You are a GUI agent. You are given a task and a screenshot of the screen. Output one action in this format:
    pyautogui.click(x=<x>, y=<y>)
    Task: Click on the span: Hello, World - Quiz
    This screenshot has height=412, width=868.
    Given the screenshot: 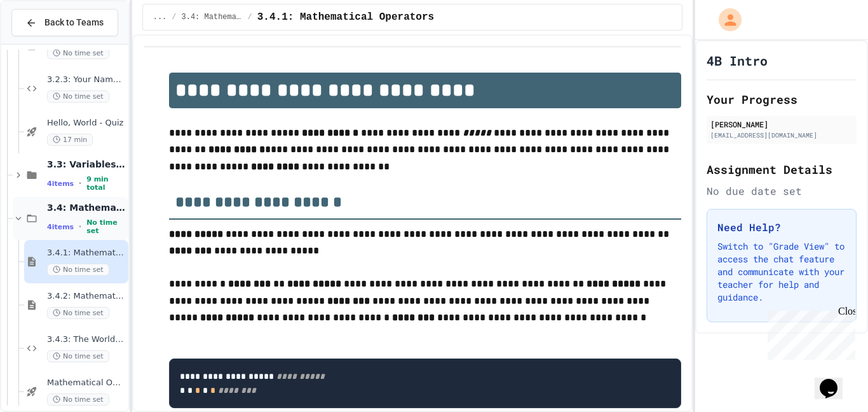 What is the action you would take?
    pyautogui.click(x=86, y=123)
    